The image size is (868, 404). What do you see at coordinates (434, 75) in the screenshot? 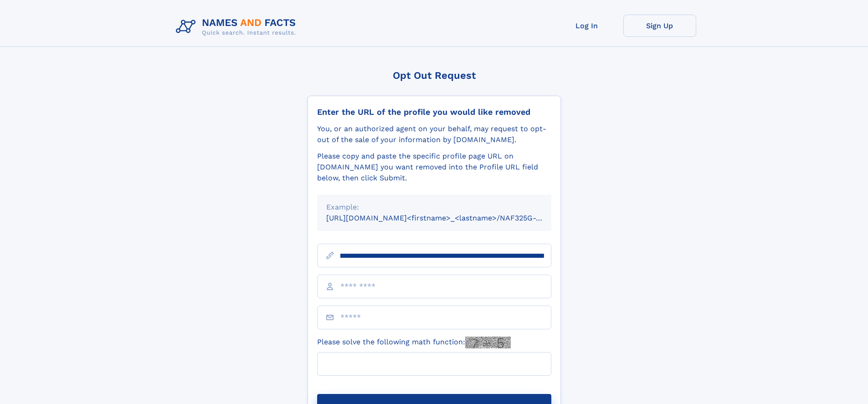
I see `div: Opt Out Request` at bounding box center [434, 75].